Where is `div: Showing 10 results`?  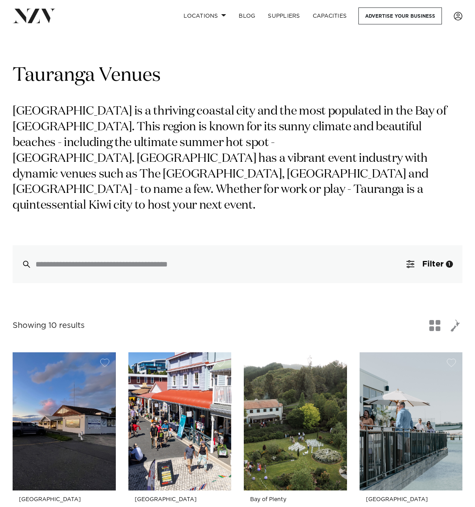
div: Showing 10 results is located at coordinates (48, 326).